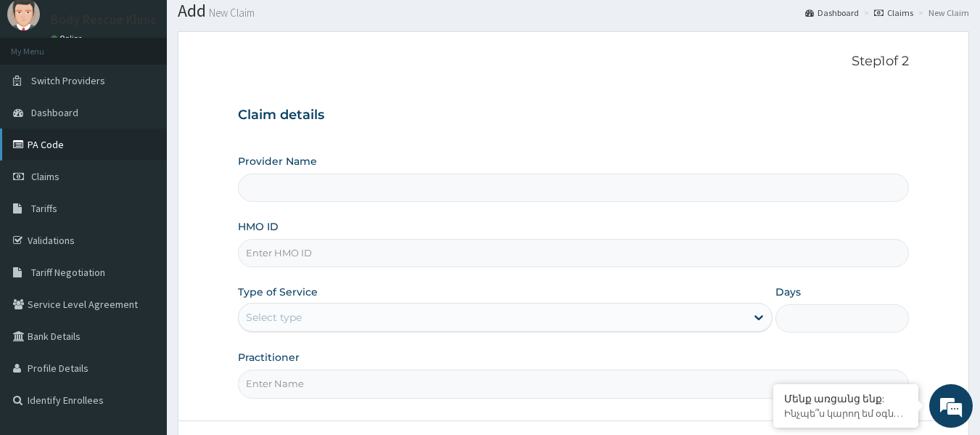  What do you see at coordinates (68, 272) in the screenshot?
I see `span: Tariff Negotiation` at bounding box center [68, 272].